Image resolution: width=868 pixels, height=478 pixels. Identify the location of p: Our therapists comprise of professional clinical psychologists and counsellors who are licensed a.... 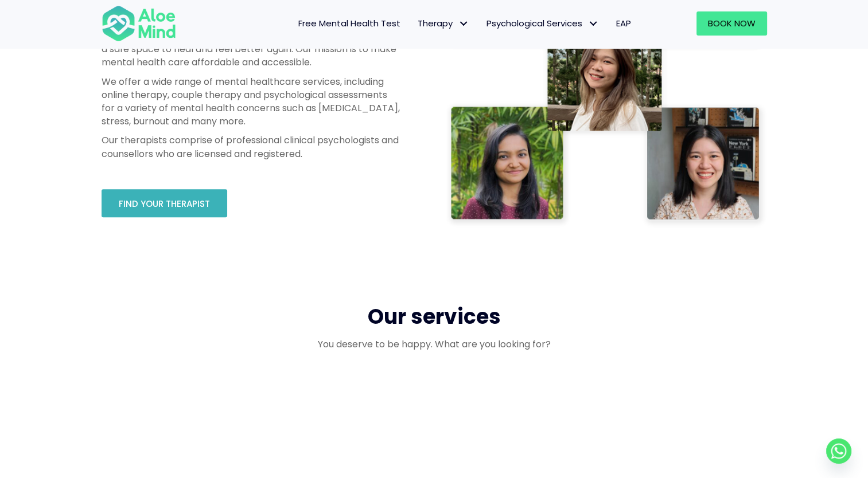
(251, 147).